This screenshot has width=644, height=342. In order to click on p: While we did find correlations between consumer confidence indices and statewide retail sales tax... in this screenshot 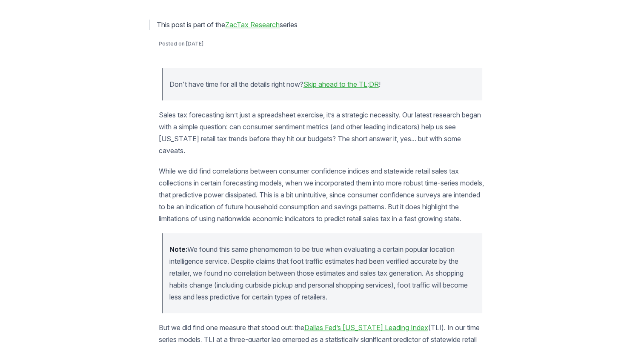, I will do `click(322, 195)`.